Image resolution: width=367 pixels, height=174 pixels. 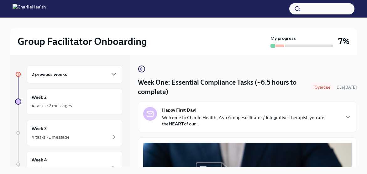 What do you see at coordinates (69, 102) in the screenshot?
I see `a: Week 24 tasks • 2 messages` at bounding box center [69, 102].